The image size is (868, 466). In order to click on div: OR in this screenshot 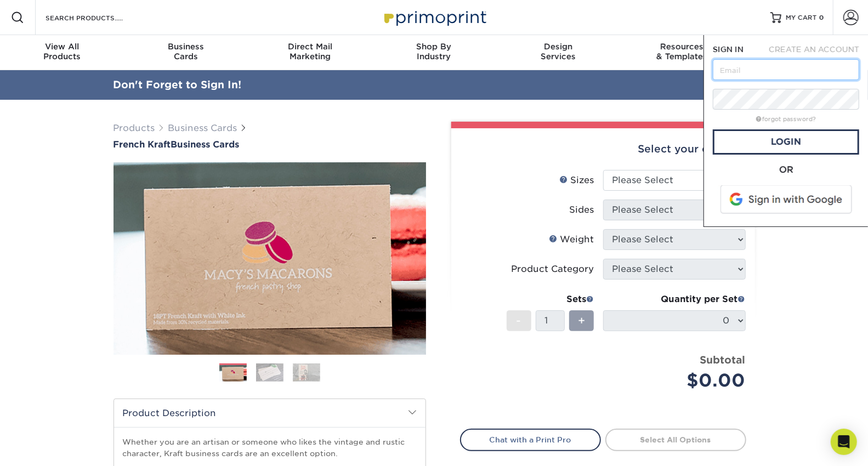, I will do `click(786, 170)`.